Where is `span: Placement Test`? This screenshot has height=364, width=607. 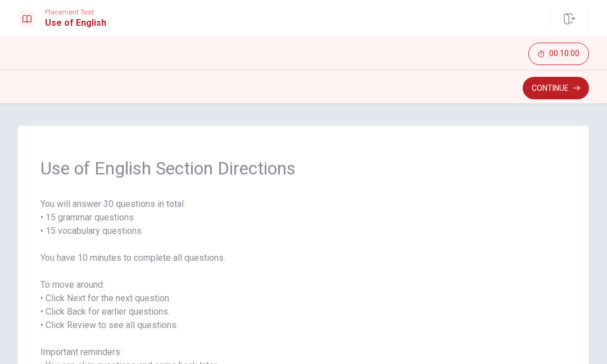
span: Placement Test is located at coordinates (75, 13).